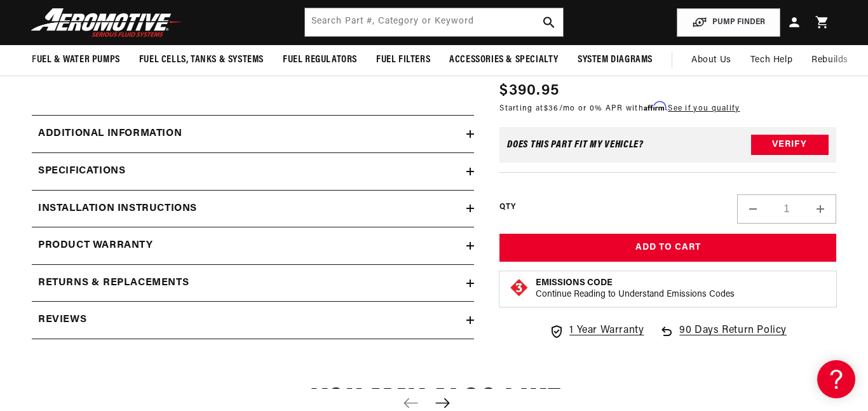 The width and height of the screenshot is (868, 411). What do you see at coordinates (830, 61) in the screenshot?
I see `summary: Rebuilds` at bounding box center [830, 61].